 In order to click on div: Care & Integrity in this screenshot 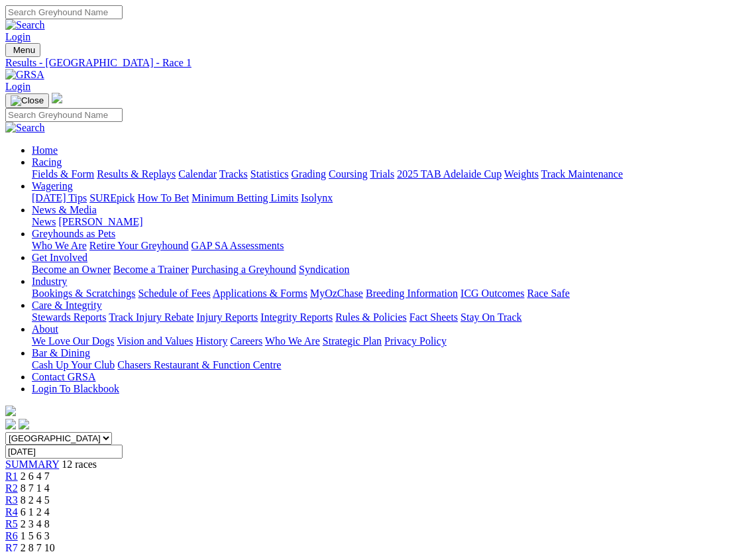, I will do `click(391, 318)`.